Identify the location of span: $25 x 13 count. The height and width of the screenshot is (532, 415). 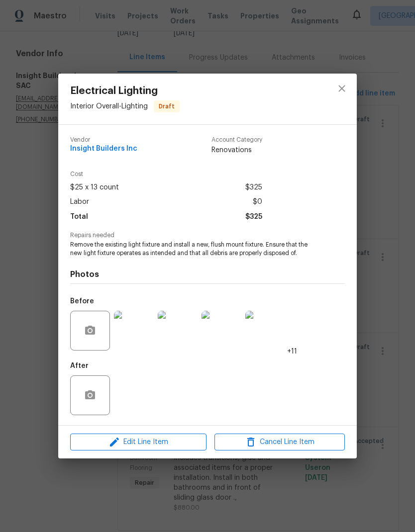
(94, 188).